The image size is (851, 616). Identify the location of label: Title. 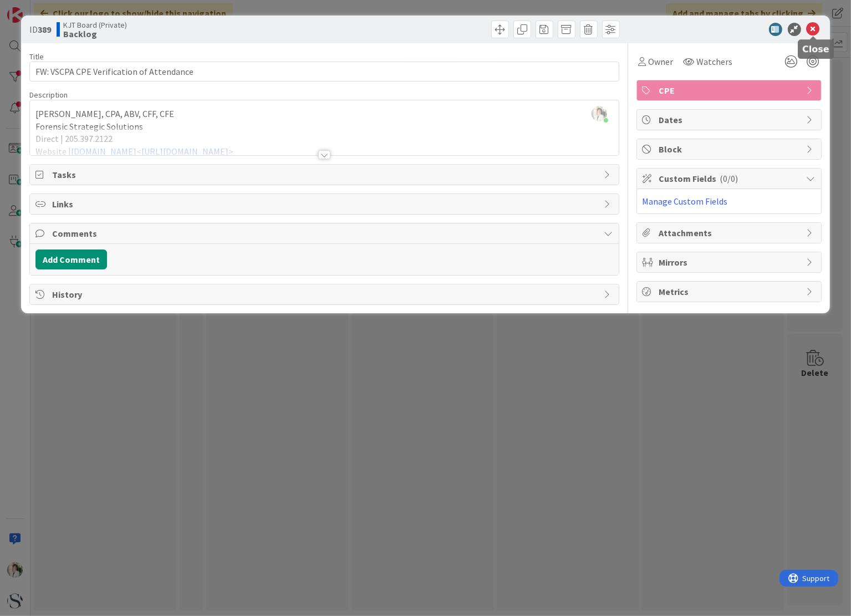
(36, 57).